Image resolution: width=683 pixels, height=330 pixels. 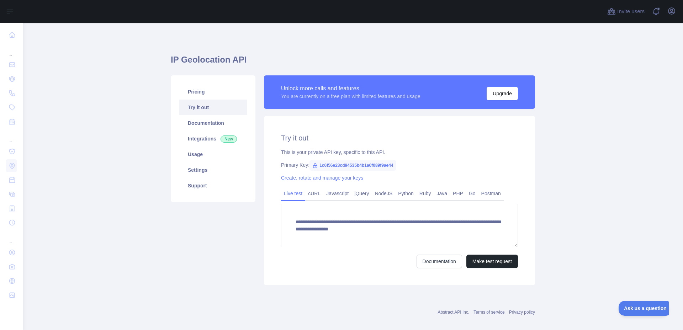 I want to click on a: Settings, so click(x=213, y=170).